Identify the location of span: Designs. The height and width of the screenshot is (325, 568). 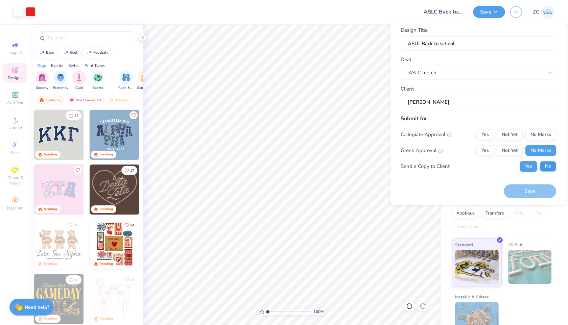
(15, 78).